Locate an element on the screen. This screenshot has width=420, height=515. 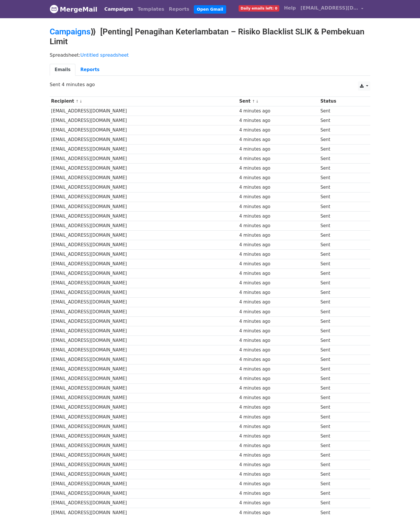
a: Help is located at coordinates (290, 8).